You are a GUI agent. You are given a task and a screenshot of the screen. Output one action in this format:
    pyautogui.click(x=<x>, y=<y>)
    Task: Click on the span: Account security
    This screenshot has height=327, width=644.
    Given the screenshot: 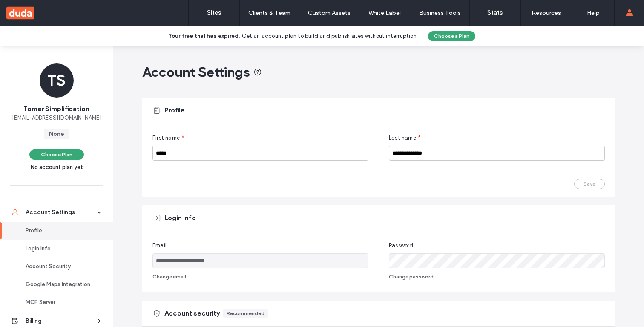 What is the action you would take?
    pyautogui.click(x=192, y=313)
    